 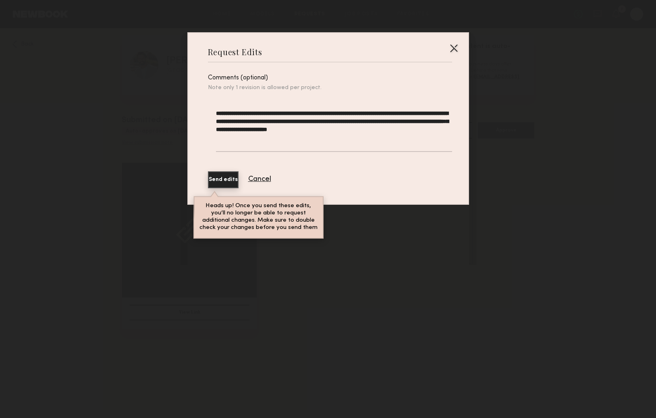 What do you see at coordinates (235, 52) in the screenshot?
I see `div: Request Edits` at bounding box center [235, 52].